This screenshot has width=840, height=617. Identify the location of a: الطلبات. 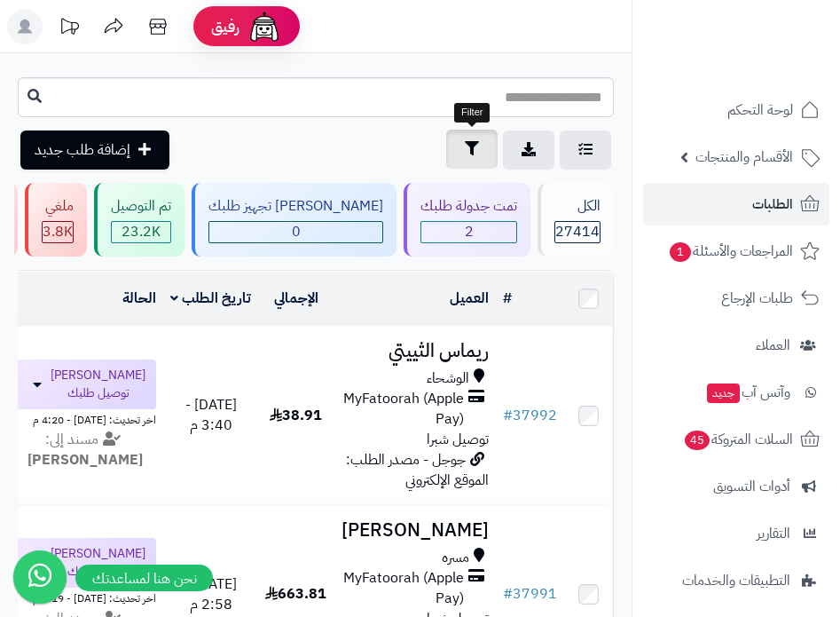
(736, 204).